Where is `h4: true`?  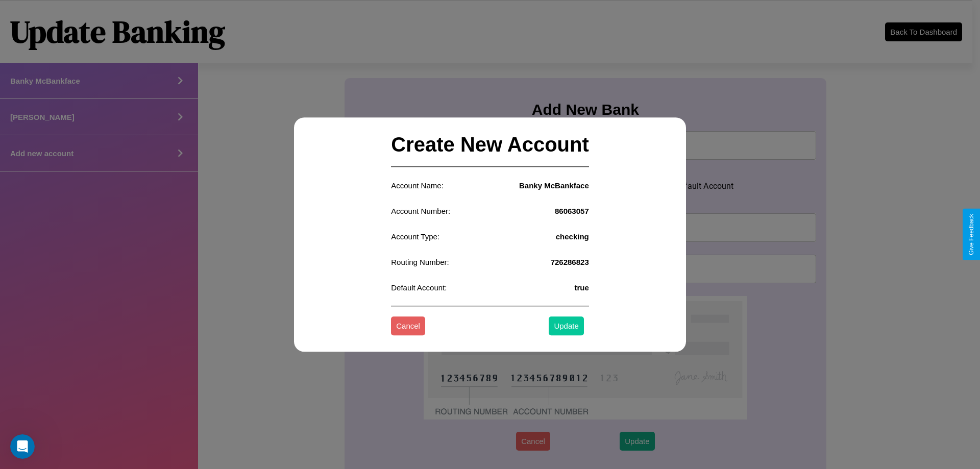 h4: true is located at coordinates (582, 287).